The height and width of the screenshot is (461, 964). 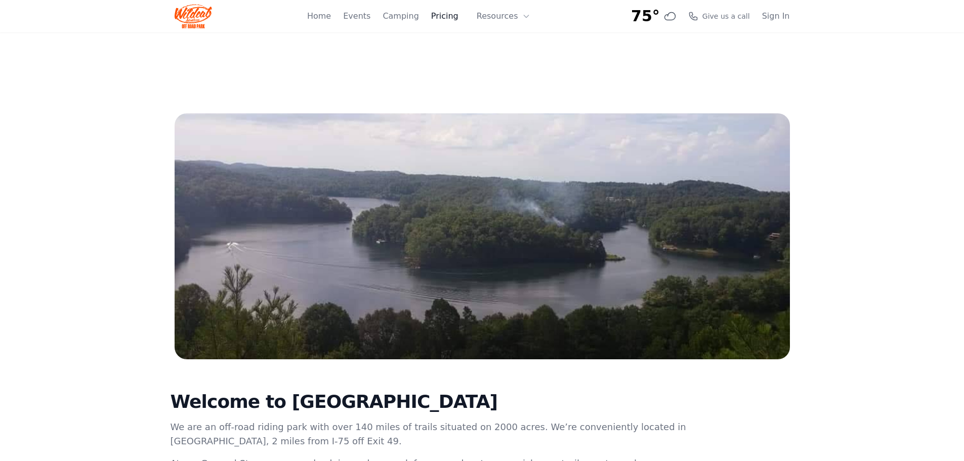 What do you see at coordinates (357, 16) in the screenshot?
I see `a: Events` at bounding box center [357, 16].